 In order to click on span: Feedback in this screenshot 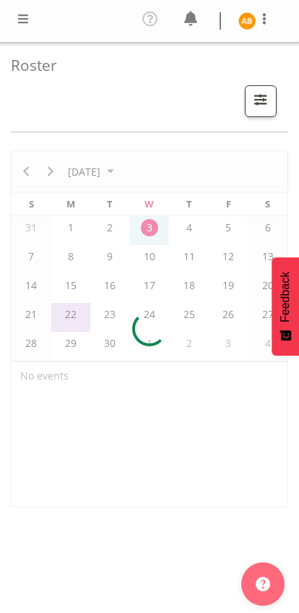, I will do `click(286, 297)`.